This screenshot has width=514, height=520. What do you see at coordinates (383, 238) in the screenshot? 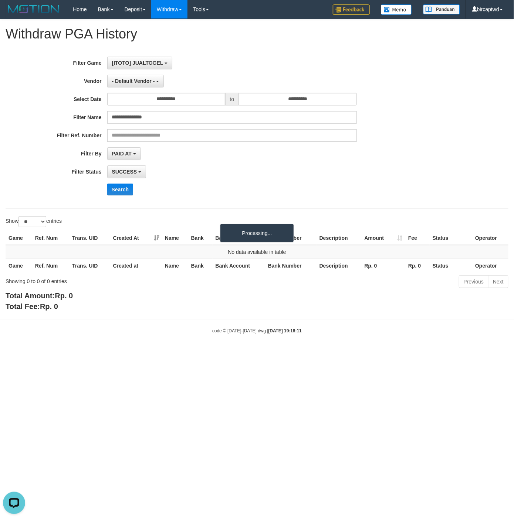
I see `th: Amount: activate to sort column ascending` at bounding box center [383, 238].